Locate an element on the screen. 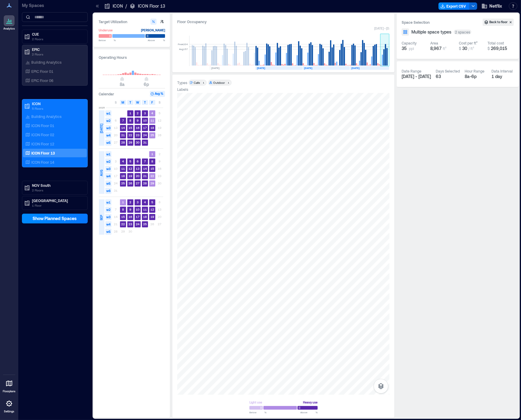  text: 9 is located at coordinates (138, 121).